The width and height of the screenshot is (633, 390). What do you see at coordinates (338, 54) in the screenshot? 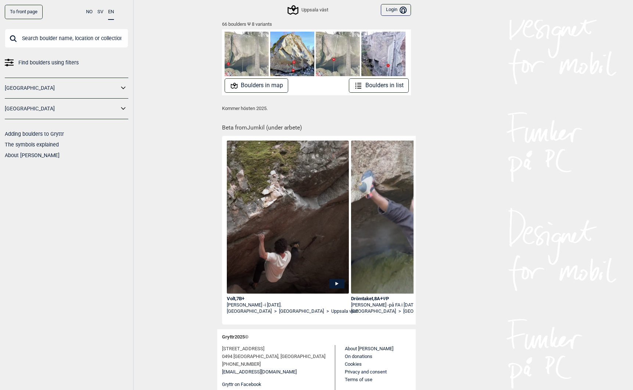
I see `img: Dromslabben` at bounding box center [338, 54].